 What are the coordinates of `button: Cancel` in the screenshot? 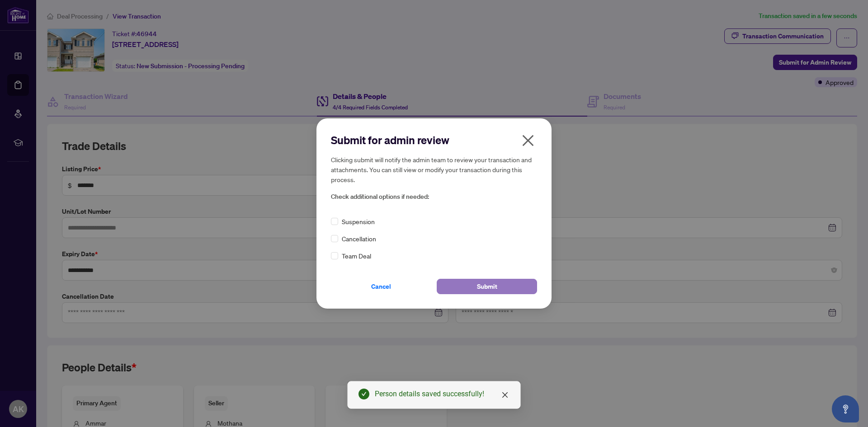 It's located at (381, 286).